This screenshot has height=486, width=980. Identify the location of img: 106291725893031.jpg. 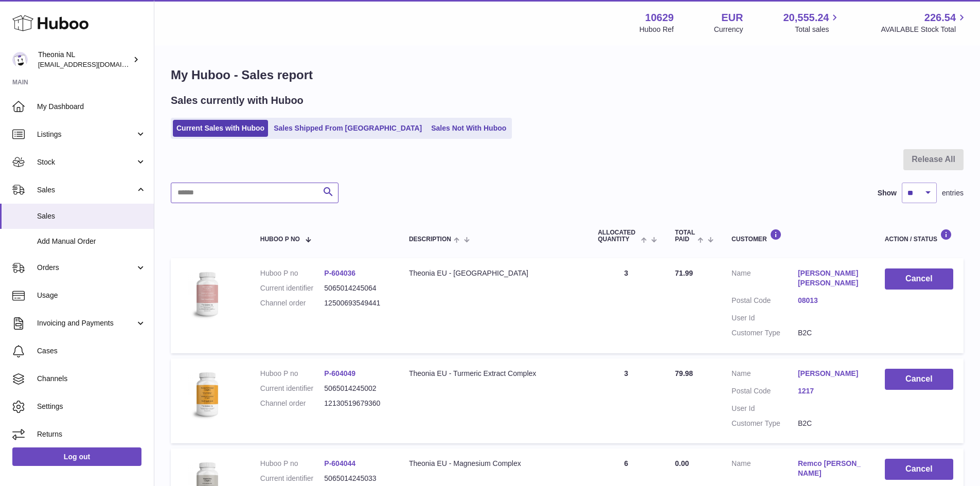
(207, 394).